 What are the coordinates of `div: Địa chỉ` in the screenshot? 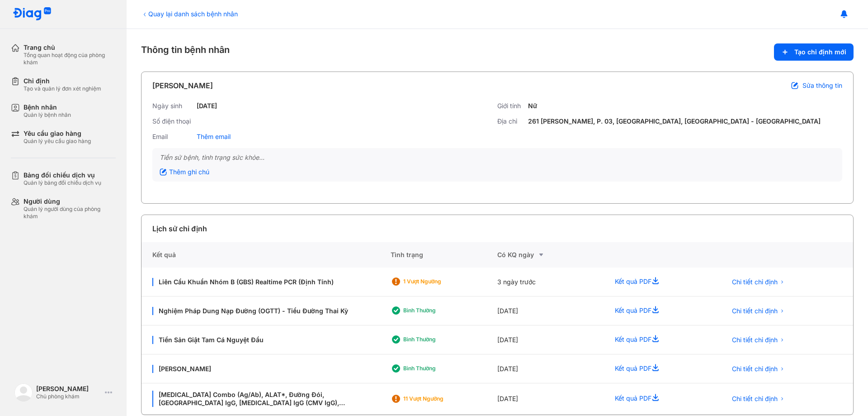 It's located at (511, 122).